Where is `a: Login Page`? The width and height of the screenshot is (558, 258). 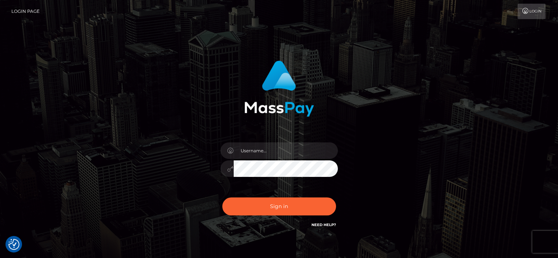 a: Login Page is located at coordinates (25, 11).